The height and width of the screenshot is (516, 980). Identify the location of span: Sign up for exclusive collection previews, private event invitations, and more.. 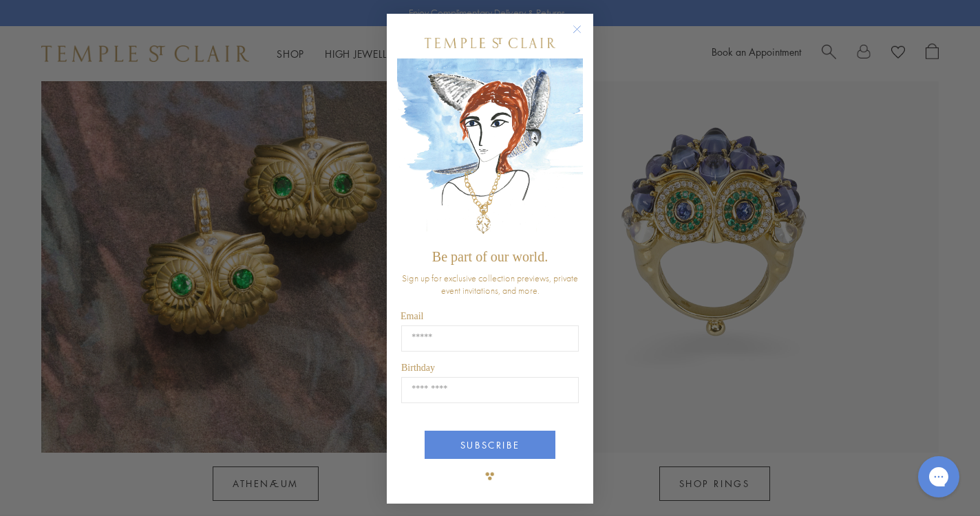
(490, 284).